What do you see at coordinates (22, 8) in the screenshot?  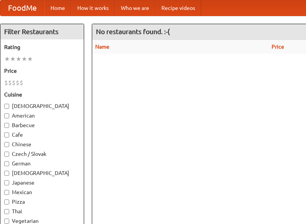 I see `a: FoodMe` at bounding box center [22, 8].